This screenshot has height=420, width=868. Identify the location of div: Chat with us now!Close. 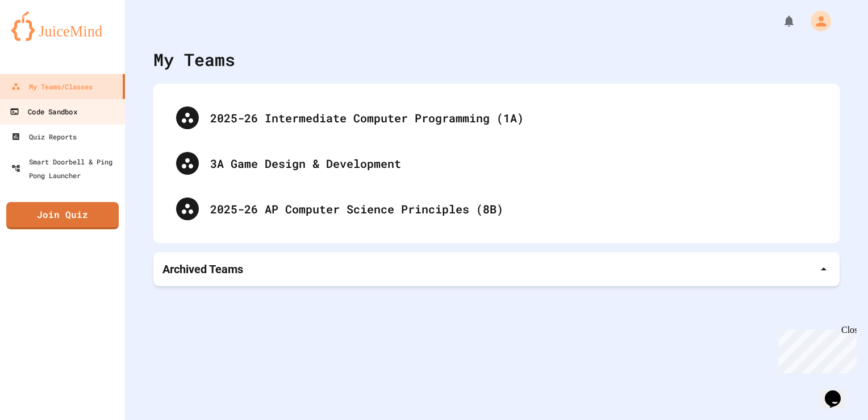
(42, 38).